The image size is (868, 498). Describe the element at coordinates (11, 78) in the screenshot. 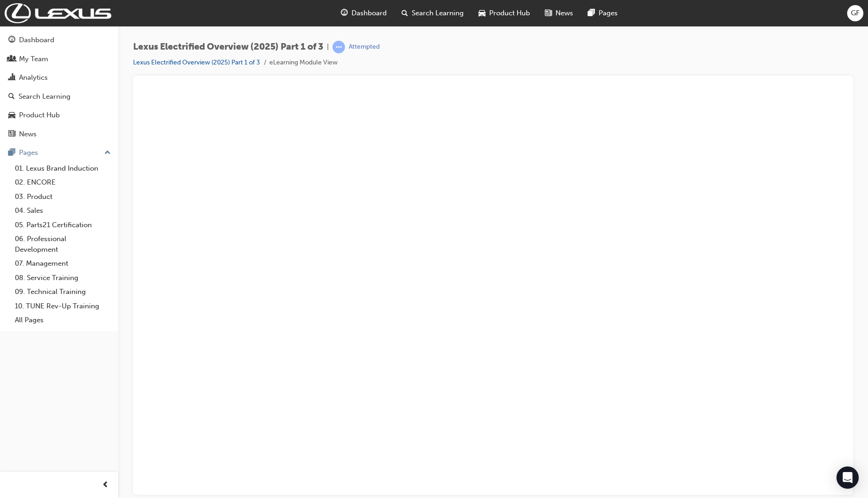

I see `span: chart-icon` at that location.